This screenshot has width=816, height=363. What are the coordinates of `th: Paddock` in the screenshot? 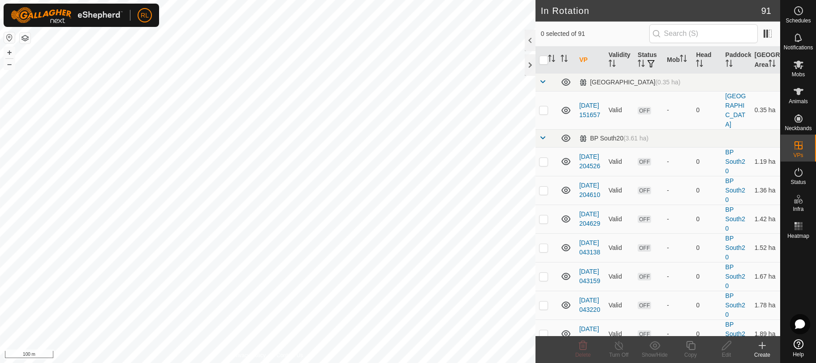 It's located at (737, 60).